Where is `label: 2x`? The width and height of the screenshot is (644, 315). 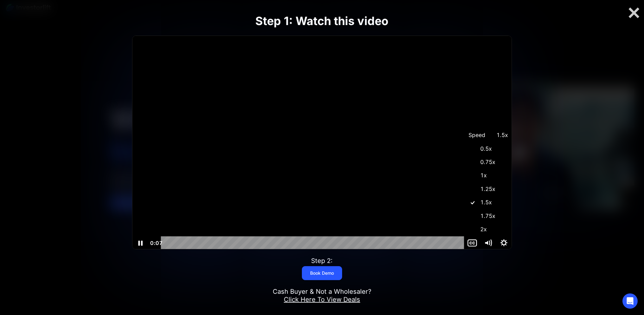
label: 2x is located at coordinates (488, 230).